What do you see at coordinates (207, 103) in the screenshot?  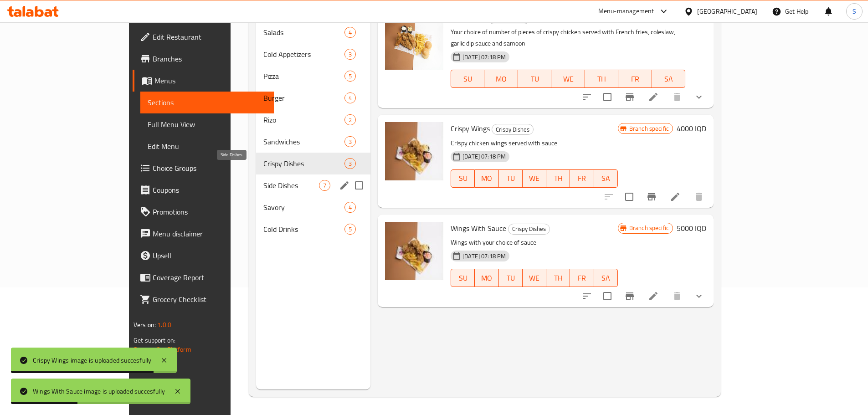 I see `a: Sections` at bounding box center [207, 103].